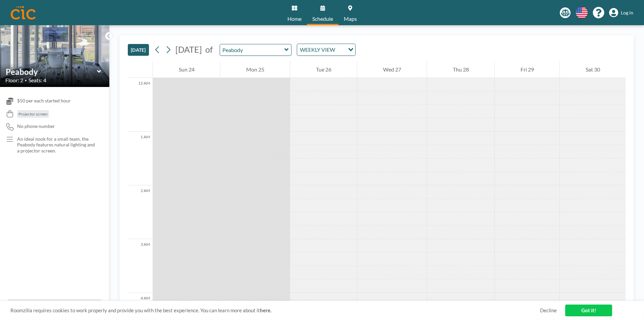 Image resolution: width=644 pixels, height=320 pixels. Describe the element at coordinates (140, 158) in the screenshot. I see `div: 1 AM` at that location.